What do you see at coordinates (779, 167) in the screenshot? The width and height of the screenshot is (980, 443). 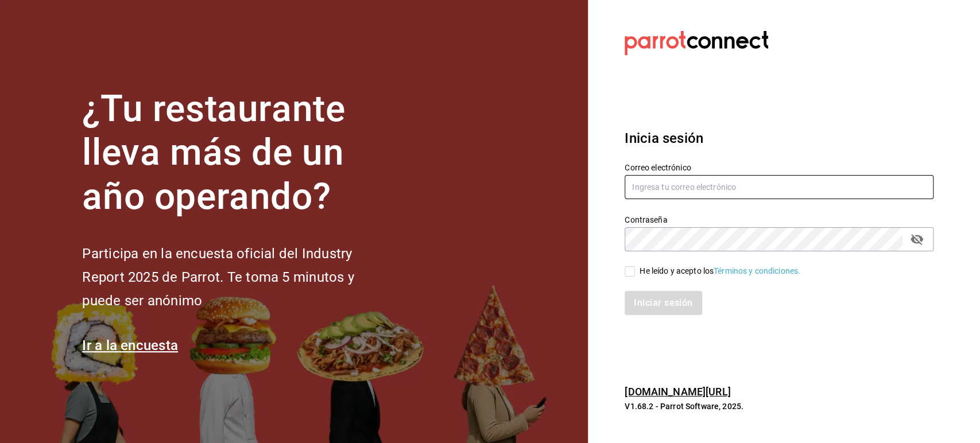 I see `label: Correo electrónico` at bounding box center [779, 167].